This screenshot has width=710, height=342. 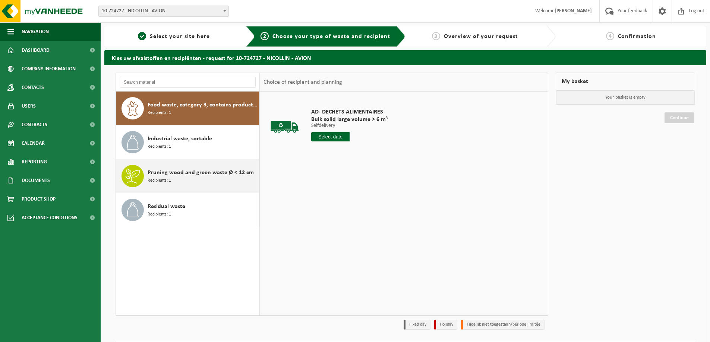 I want to click on span: Industrial waste, sortable, so click(x=180, y=139).